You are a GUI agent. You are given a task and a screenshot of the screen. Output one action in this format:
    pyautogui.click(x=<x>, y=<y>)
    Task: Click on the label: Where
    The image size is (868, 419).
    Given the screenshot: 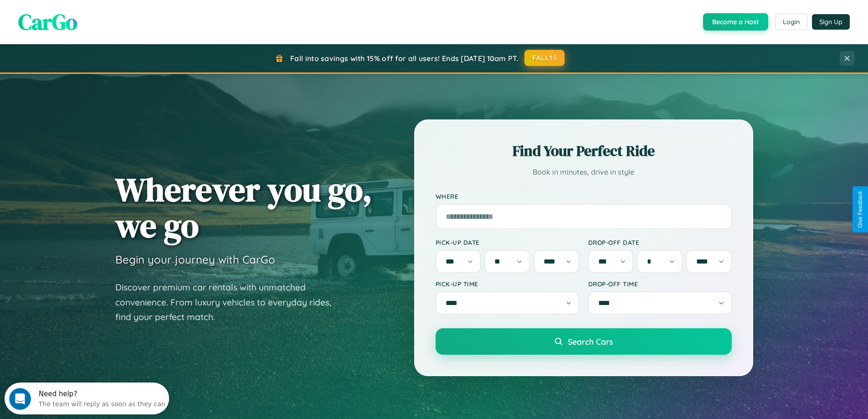 What is the action you would take?
    pyautogui.click(x=584, y=196)
    